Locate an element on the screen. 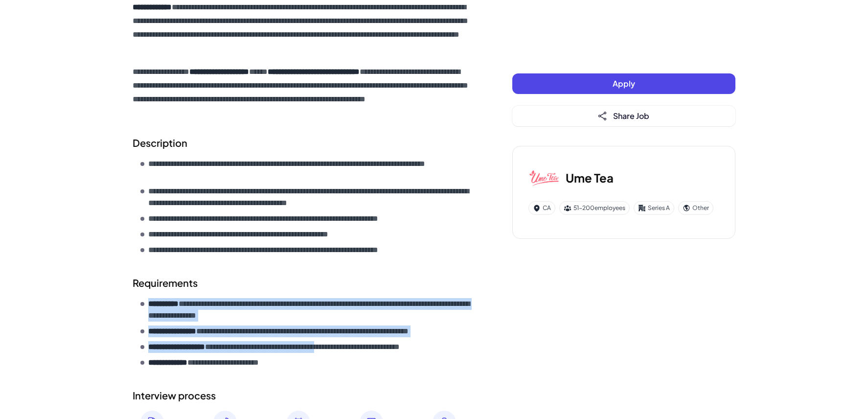  div: CA is located at coordinates (542, 208).